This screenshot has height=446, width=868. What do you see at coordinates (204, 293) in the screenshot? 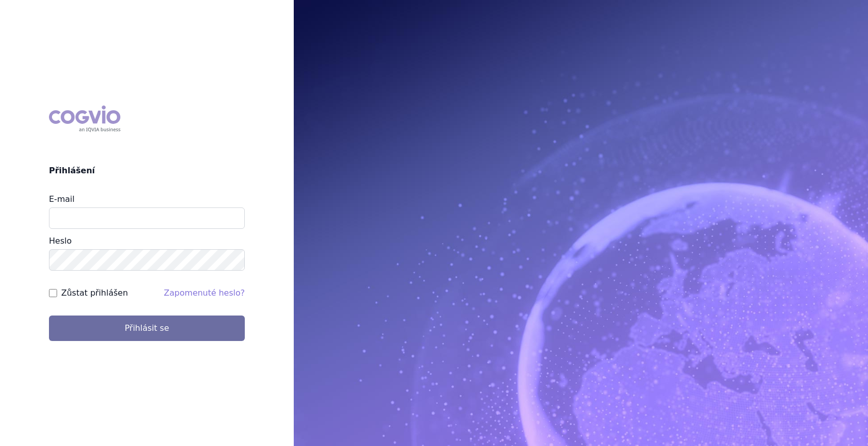
I see `a: Zapomenuté heslo?` at bounding box center [204, 293].